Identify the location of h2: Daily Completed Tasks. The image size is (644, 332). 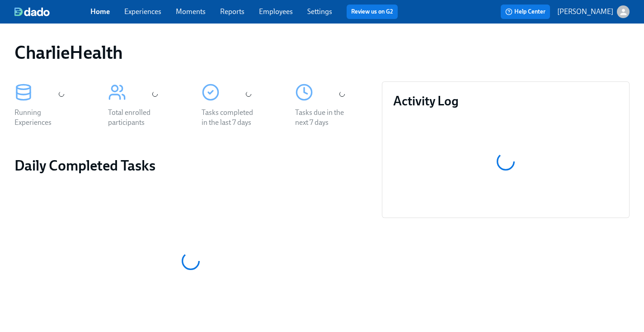
(191, 166).